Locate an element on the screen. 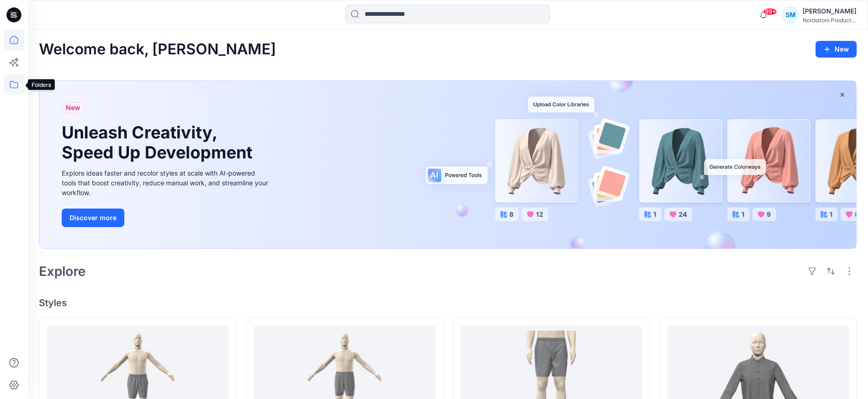  span: New is located at coordinates (73, 108).